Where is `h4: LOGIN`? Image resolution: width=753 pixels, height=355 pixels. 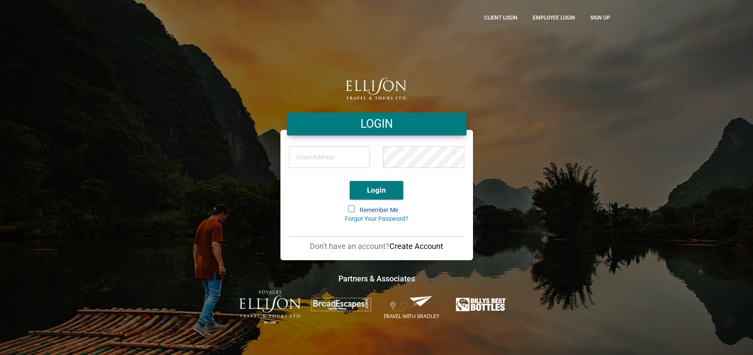
h4: LOGIN is located at coordinates (377, 124).